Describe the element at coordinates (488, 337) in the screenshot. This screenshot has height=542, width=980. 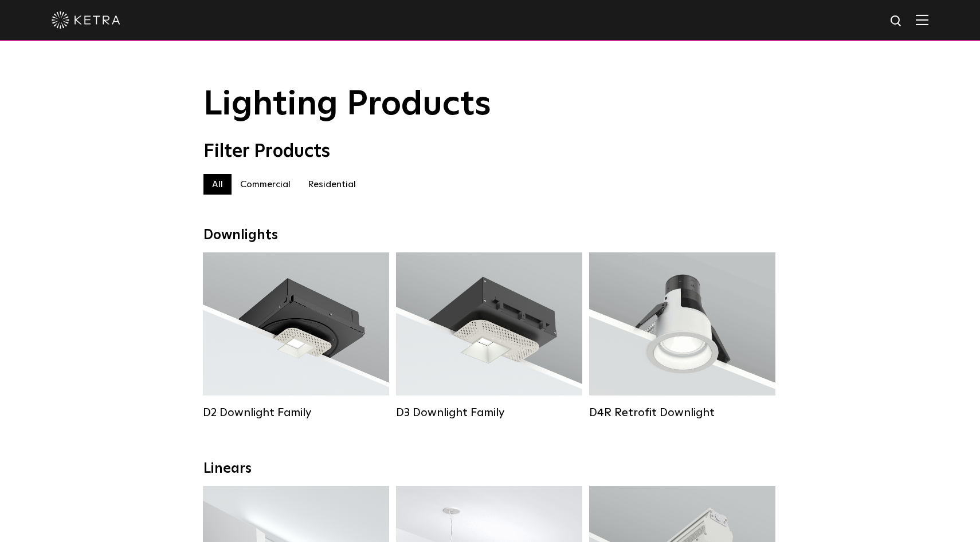
I see `a: D3 Downlight Family Lumen Output:700 / 900 / 1100Colors:White / Black / Silver / Bronze / Paintab...` at that location.